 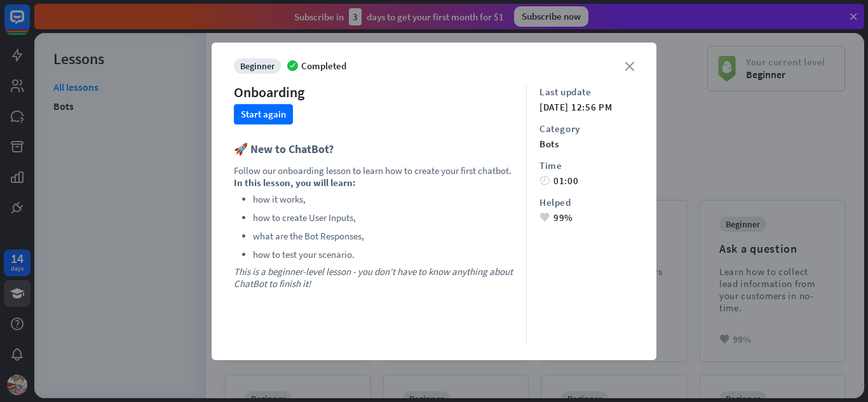 I want to click on li: how to test your scenario., so click(x=383, y=255).